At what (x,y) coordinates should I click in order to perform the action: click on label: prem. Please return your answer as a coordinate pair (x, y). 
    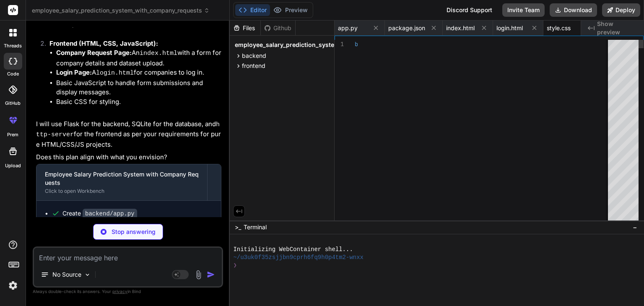
    Looking at the image, I should click on (12, 134).